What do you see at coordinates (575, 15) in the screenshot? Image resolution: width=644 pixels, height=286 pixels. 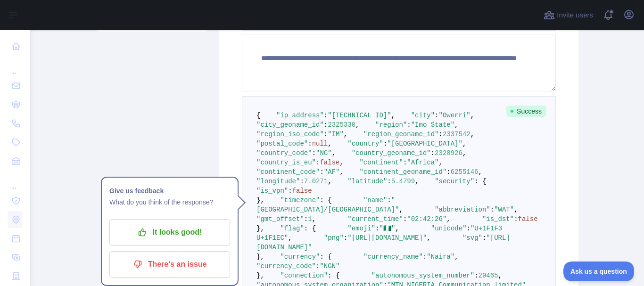 I see `span: Invite users` at bounding box center [575, 15].